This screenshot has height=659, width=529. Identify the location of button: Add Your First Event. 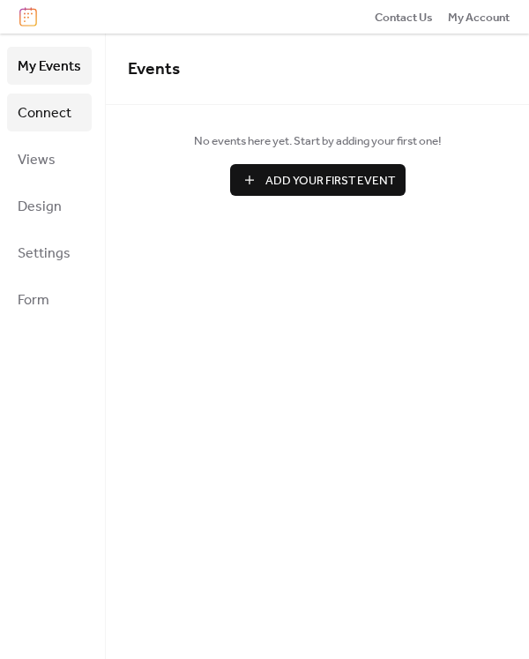
(318, 180).